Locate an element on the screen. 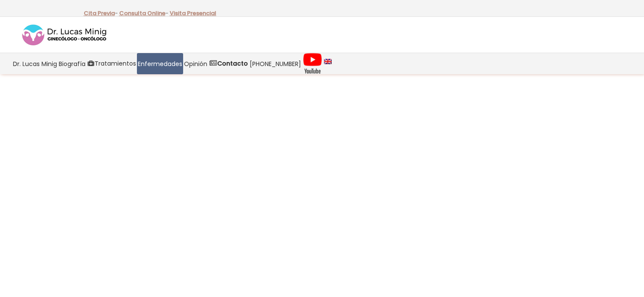 Image resolution: width=644 pixels, height=297 pixels. a: Dr. Lucas Minig is located at coordinates (35, 63).